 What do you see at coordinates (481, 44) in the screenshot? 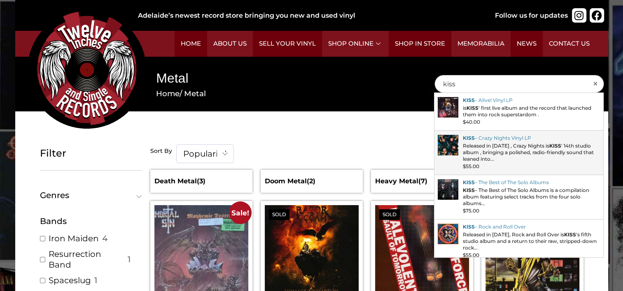
I see `a: Memorabilia` at bounding box center [481, 44].